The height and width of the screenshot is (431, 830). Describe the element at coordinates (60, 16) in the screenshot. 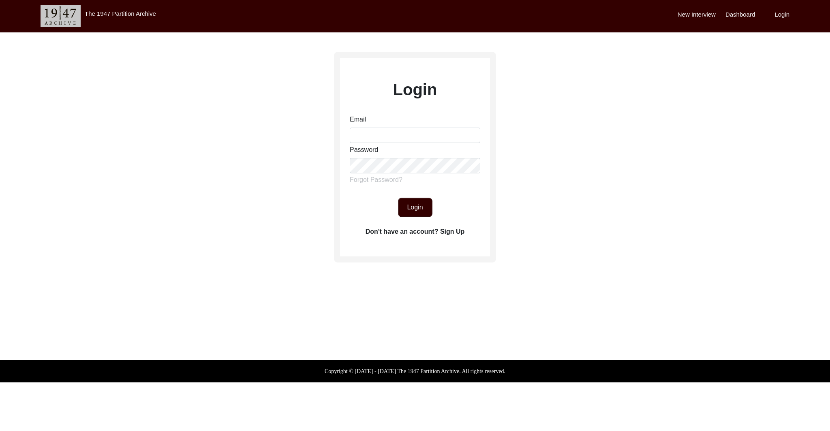

I see `img: header-logo.png` at that location.